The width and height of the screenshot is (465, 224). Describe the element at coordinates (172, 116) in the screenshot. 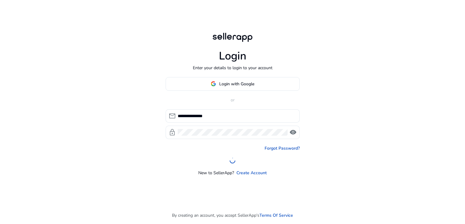

I see `span: mail` at that location.